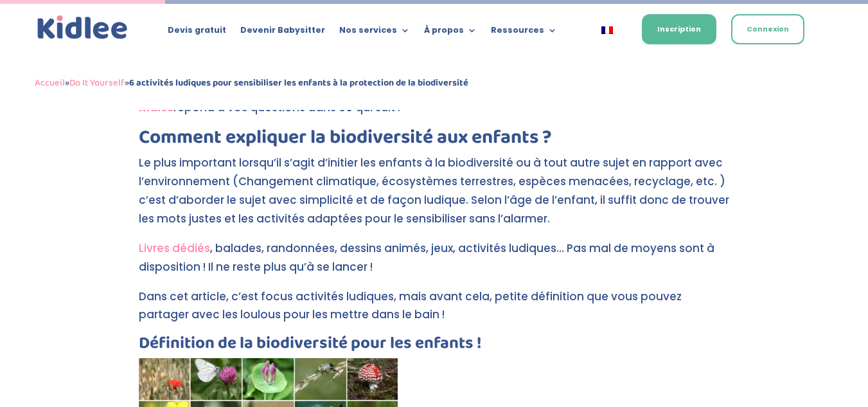 The width and height of the screenshot is (868, 407). Describe the element at coordinates (434, 196) in the screenshot. I see `p: Le plus important lorsqu’il s’agit d’initier les enfants à la biodiversité ou à tout autre sujet ...` at that location.